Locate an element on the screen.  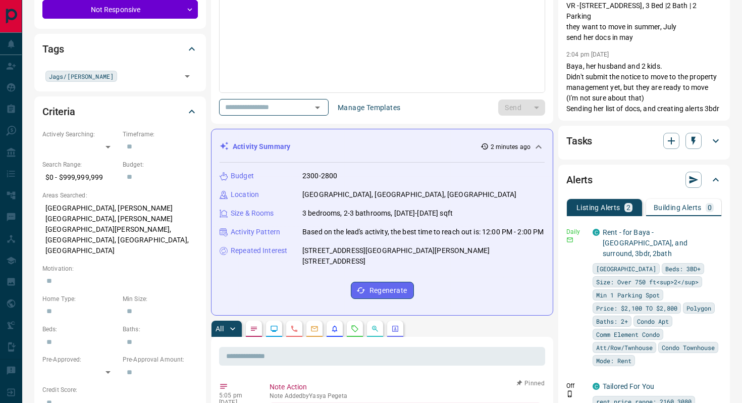
span: Baths: 2+ is located at coordinates (612, 321).